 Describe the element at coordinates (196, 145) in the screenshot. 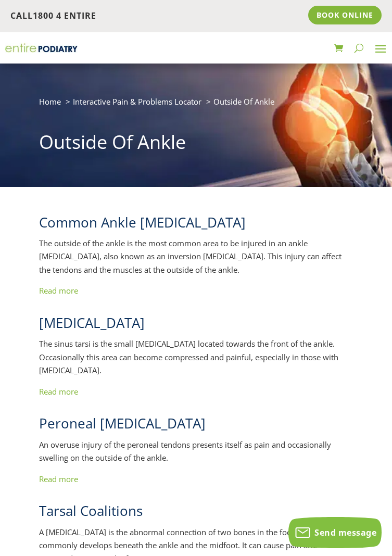

I see `h1: Outside Of Ankle` at that location.